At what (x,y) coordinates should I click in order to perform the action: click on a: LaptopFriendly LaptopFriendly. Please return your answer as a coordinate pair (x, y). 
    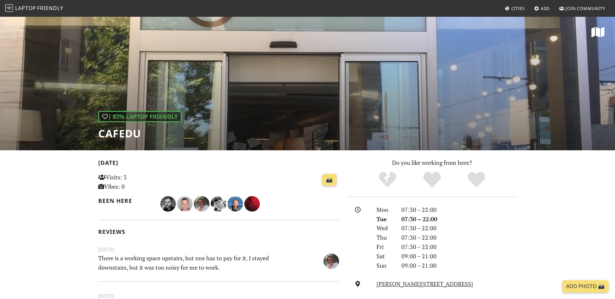
    Looking at the image, I should click on (34, 8).